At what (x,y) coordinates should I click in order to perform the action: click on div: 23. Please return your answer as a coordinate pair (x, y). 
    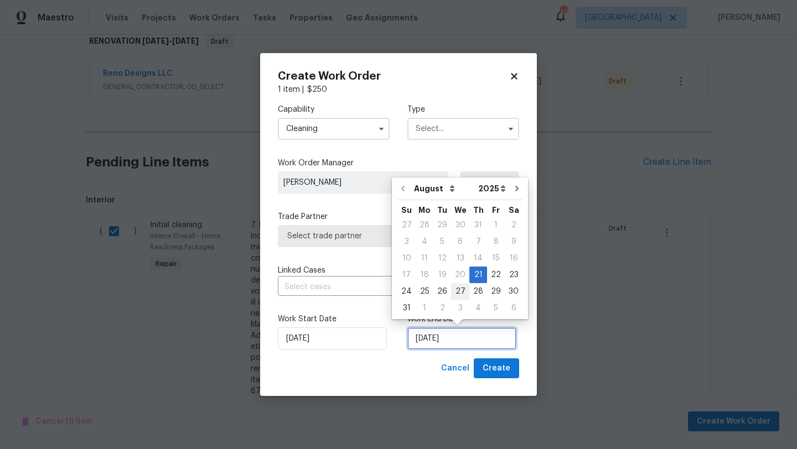
    Looking at the image, I should click on (514, 275).